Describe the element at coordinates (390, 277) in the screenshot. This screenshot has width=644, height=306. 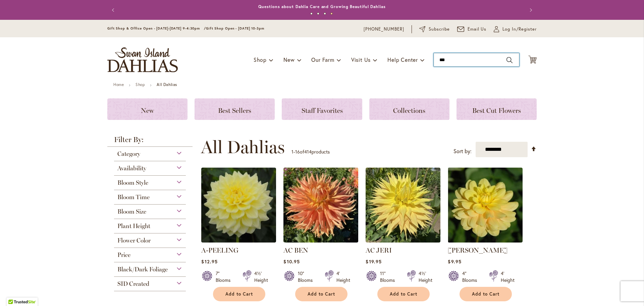
I see `div: 11" Blooms` at that location.